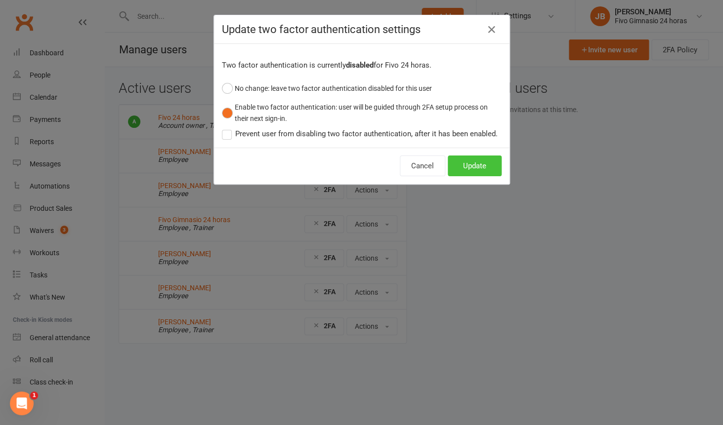  I want to click on button: Cancel, so click(423, 166).